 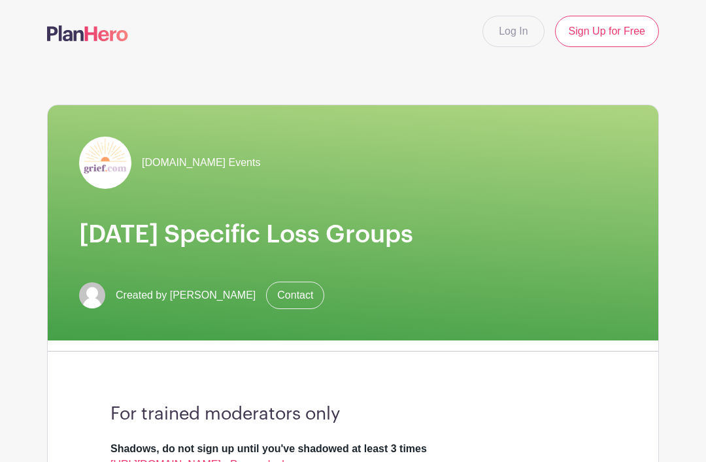 What do you see at coordinates (353, 414) in the screenshot?
I see `h3: For trained moderators only` at bounding box center [353, 414].